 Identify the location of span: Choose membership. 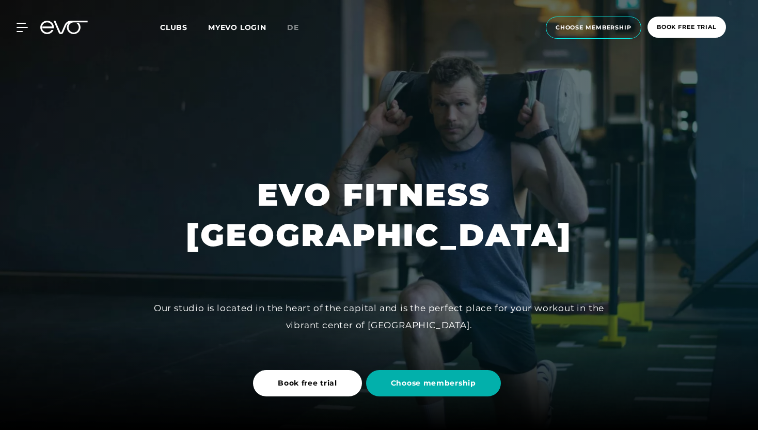
(433, 383).